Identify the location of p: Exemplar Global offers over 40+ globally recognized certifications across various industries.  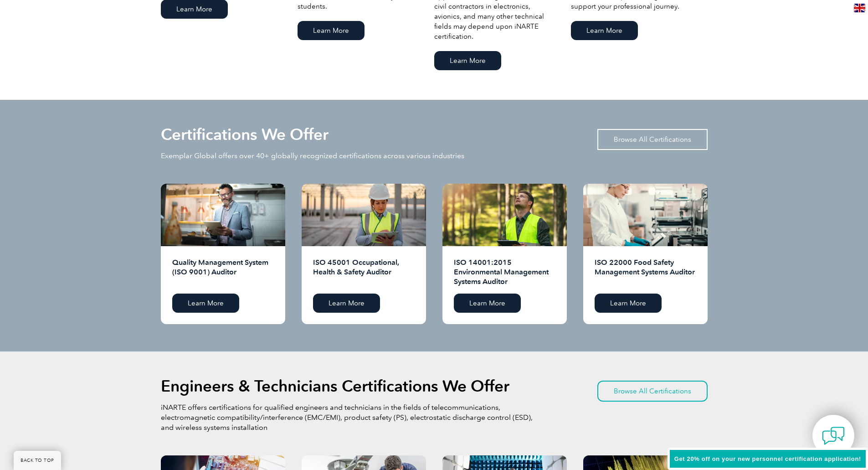
(313, 156).